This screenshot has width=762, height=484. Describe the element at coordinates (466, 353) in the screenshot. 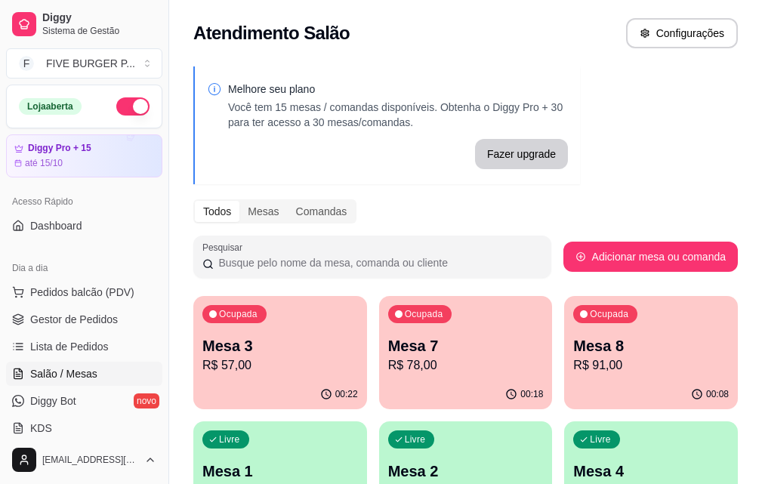

I see `button: OcupadaMesa 7R$ 78,0000:18` at that location.